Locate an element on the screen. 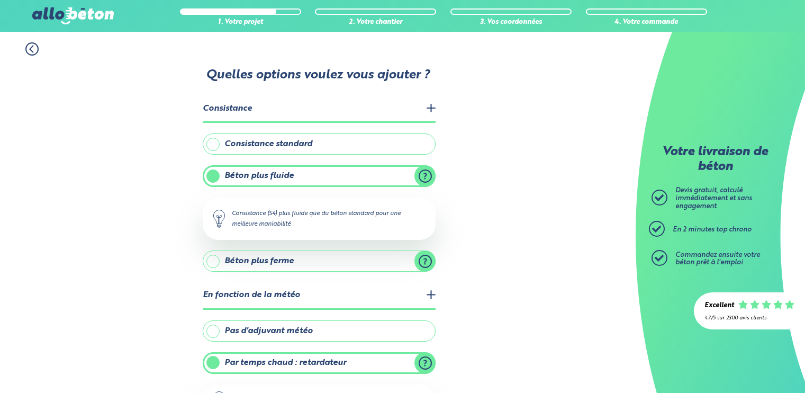  label: Pas d'adjuvant météo is located at coordinates (319, 331).